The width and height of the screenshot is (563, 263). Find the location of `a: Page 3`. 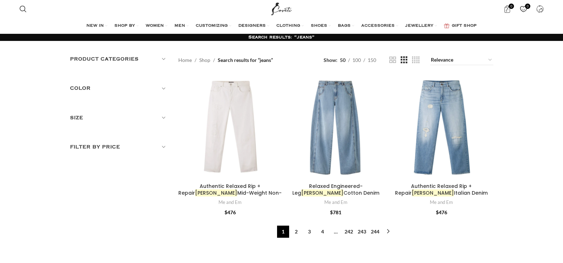

a: Page 3 is located at coordinates (310, 231).